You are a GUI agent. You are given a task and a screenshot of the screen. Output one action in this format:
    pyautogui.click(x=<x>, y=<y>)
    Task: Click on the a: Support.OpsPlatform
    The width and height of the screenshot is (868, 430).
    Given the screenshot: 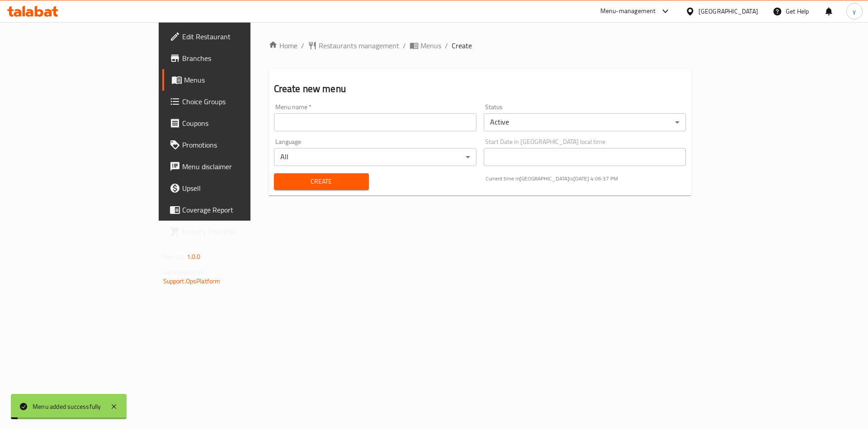 What is the action you would take?
    pyautogui.click(x=192, y=281)
    